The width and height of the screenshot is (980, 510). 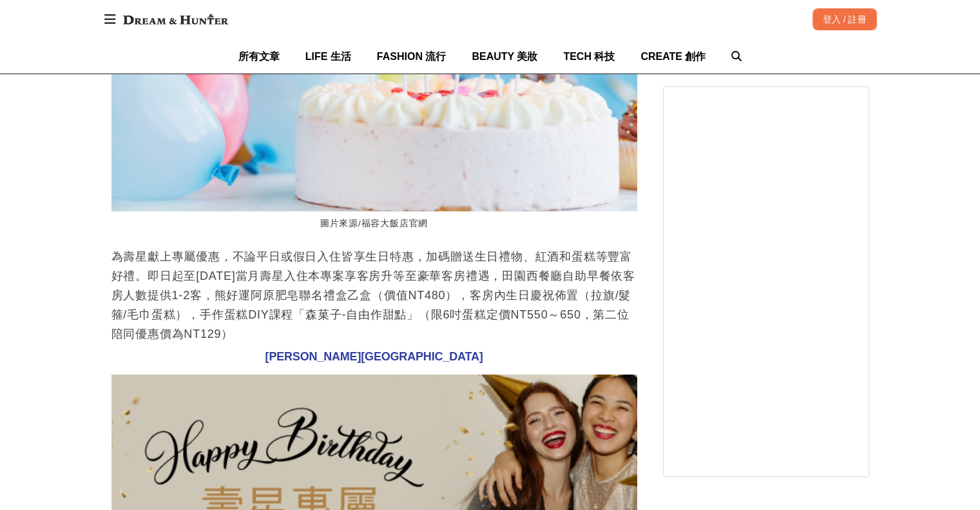 What do you see at coordinates (505, 56) in the screenshot?
I see `a: BEAUTY 美妝` at bounding box center [505, 56].